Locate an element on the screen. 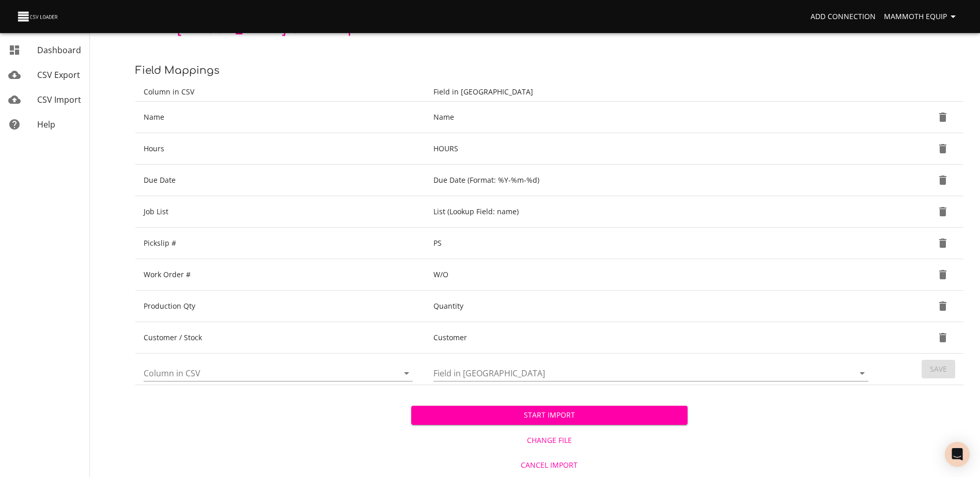 The height and width of the screenshot is (477, 980). span: Cancel Import is located at coordinates (549, 466).